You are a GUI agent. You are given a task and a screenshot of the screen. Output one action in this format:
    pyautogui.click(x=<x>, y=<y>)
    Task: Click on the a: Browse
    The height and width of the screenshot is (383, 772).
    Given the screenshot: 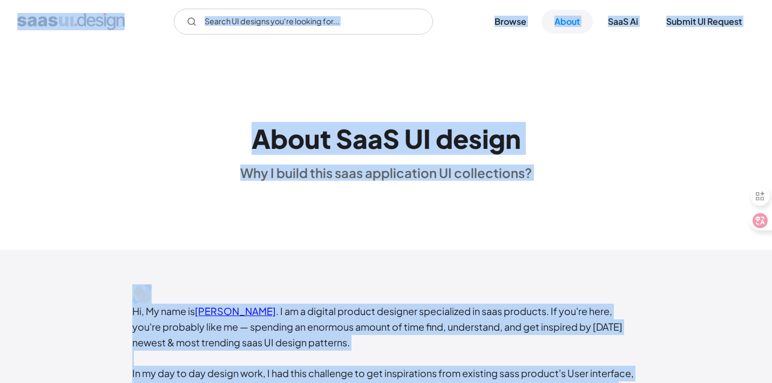 What is the action you would take?
    pyautogui.click(x=510, y=22)
    